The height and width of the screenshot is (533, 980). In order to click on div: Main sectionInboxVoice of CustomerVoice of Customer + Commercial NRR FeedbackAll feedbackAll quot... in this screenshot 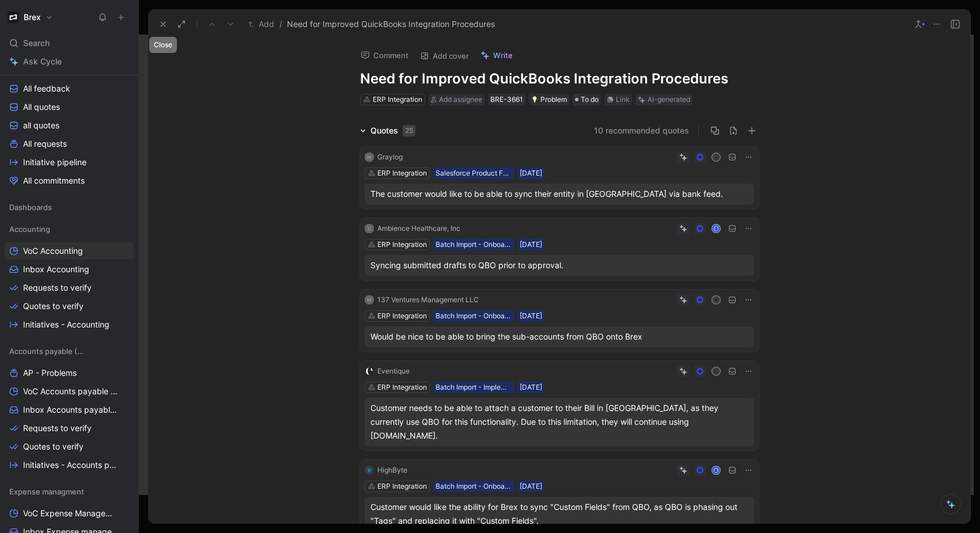, I will do `click(70, 96)`.